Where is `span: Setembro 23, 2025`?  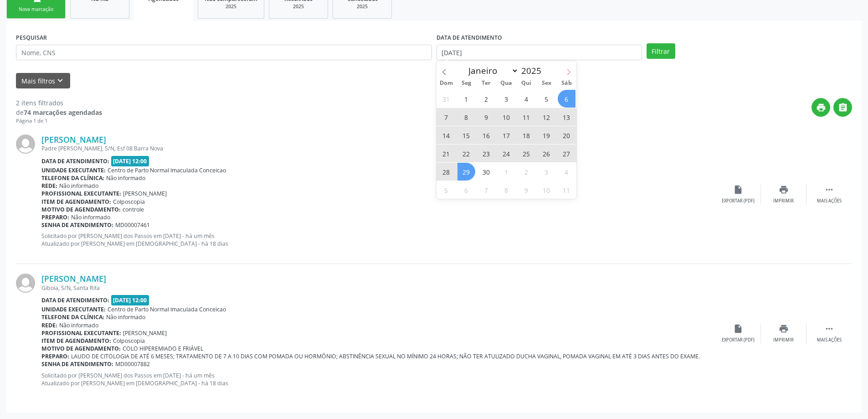
span: Setembro 23, 2025 is located at coordinates (486, 153).